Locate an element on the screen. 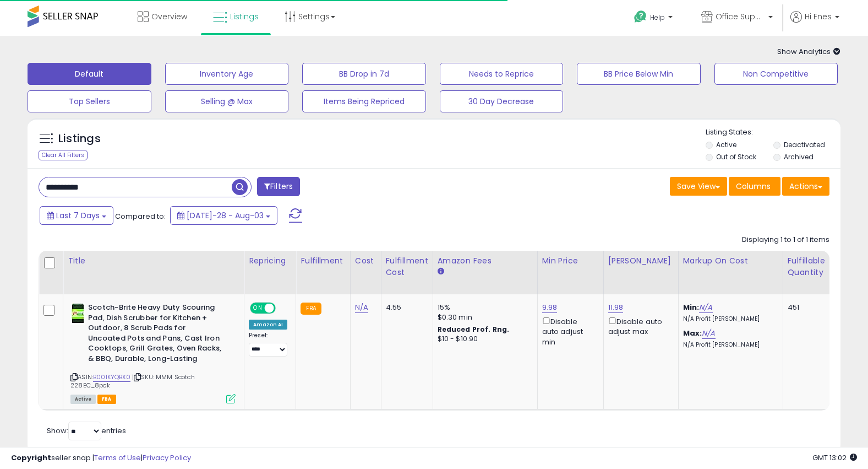 The height and width of the screenshot is (469, 868). div: $0.30 min is located at coordinates (484, 317).